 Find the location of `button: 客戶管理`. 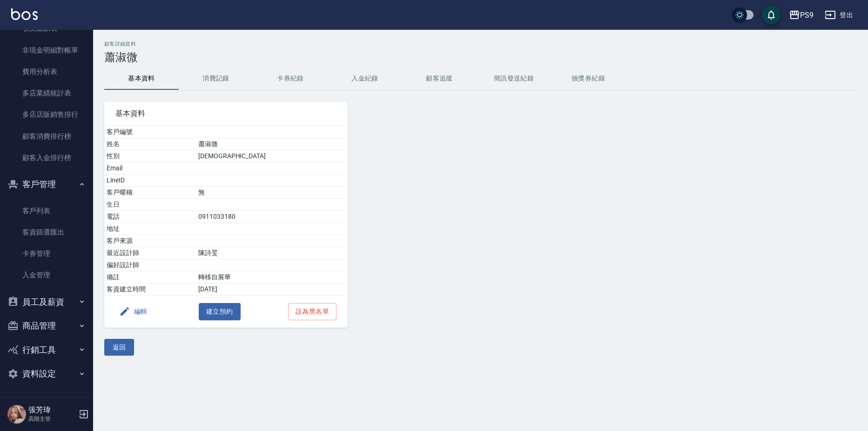

button: 客戶管理 is located at coordinates (47, 184).